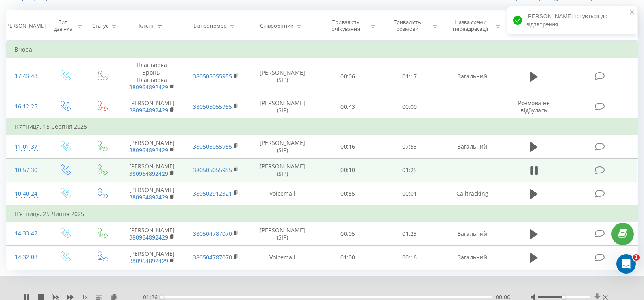  Describe the element at coordinates (407, 26) in the screenshot. I see `div: Тривалість розмови` at that location.